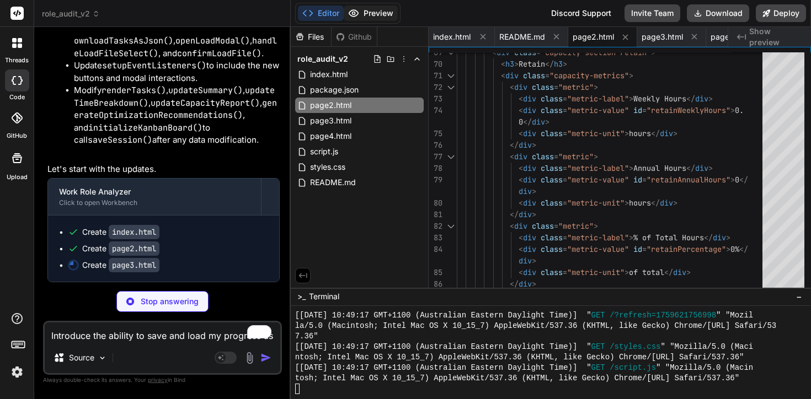 Image resolution: width=811 pixels, height=399 pixels. Describe the element at coordinates (435, 238) in the screenshot. I see `div: 83` at that location.